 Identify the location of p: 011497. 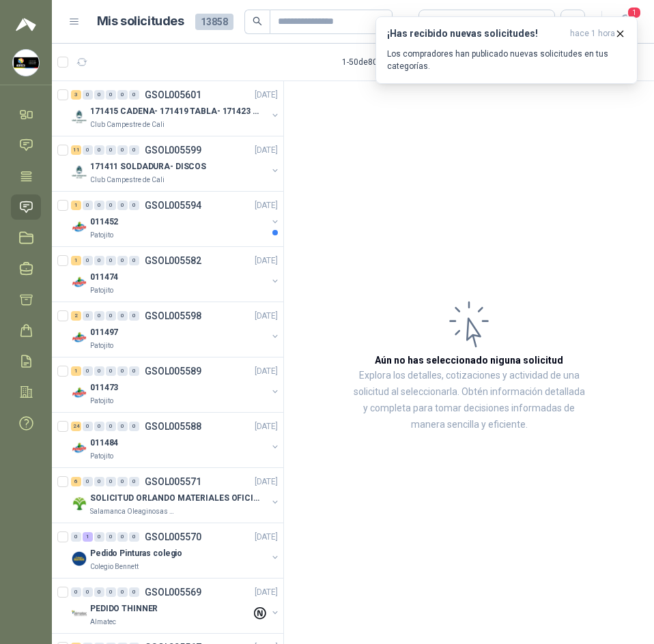
(104, 333).